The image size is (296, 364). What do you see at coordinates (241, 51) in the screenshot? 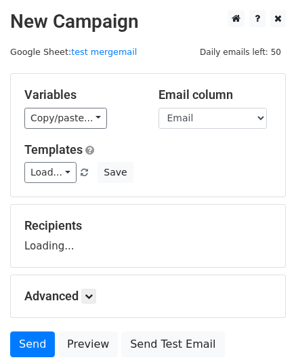
I see `a: Daily emails left: 50` at bounding box center [241, 51].